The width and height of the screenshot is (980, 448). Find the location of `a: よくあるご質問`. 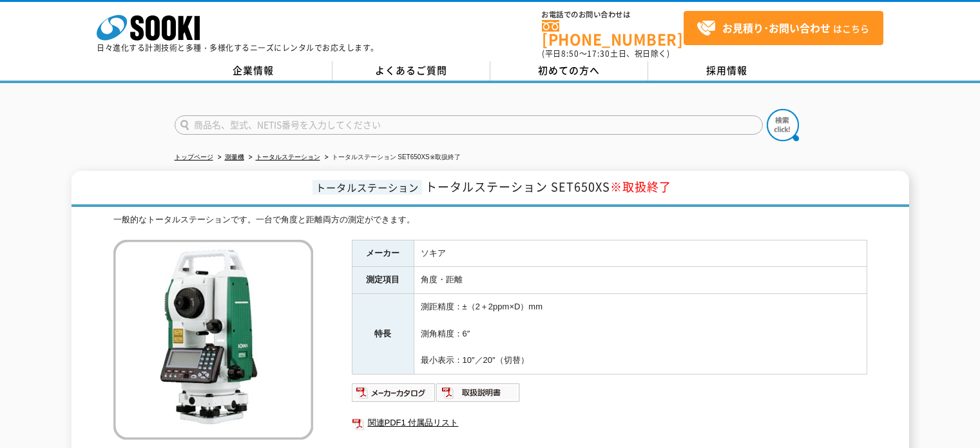

a: よくあるご質問 is located at coordinates (411, 71).